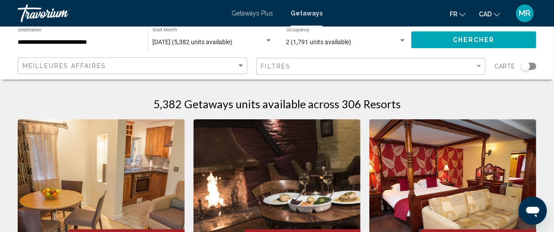 Image resolution: width=554 pixels, height=232 pixels. I want to click on span: Filtres, so click(276, 66).